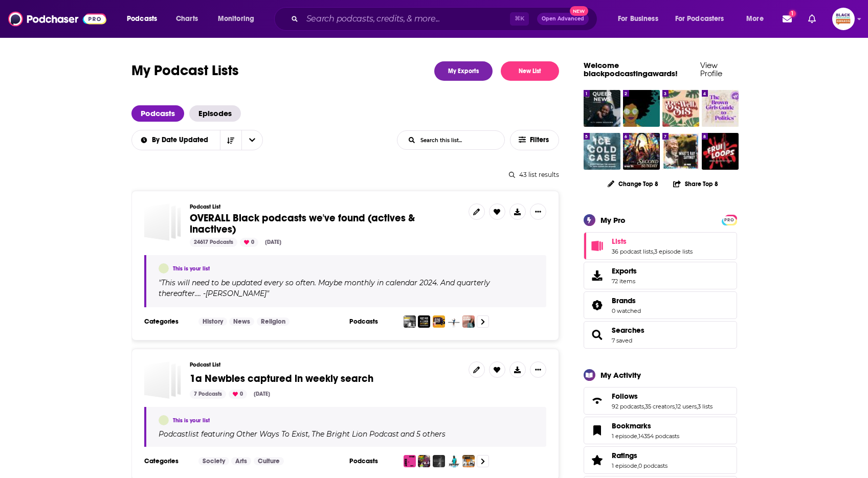 The width and height of the screenshot is (868, 478). Describe the element at coordinates (424, 322) in the screenshot. I see `img: Who's Who In Black Hollywood with Adell Henderson` at that location.